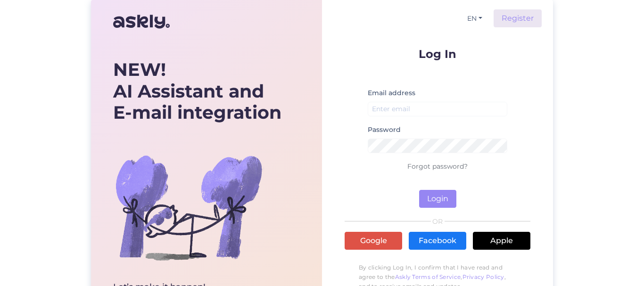 The image size is (644, 286). What do you see at coordinates (518, 18) in the screenshot?
I see `a: Register` at bounding box center [518, 18].